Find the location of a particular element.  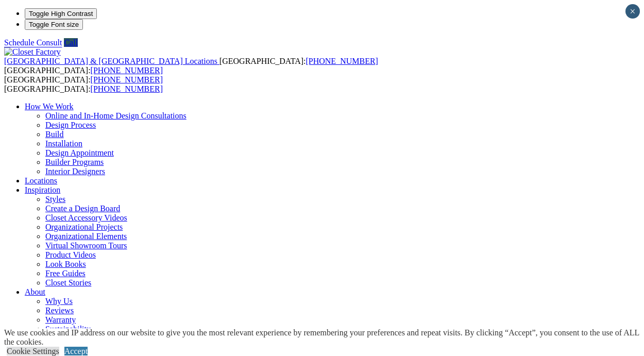

a: Free Guides is located at coordinates (65, 273).